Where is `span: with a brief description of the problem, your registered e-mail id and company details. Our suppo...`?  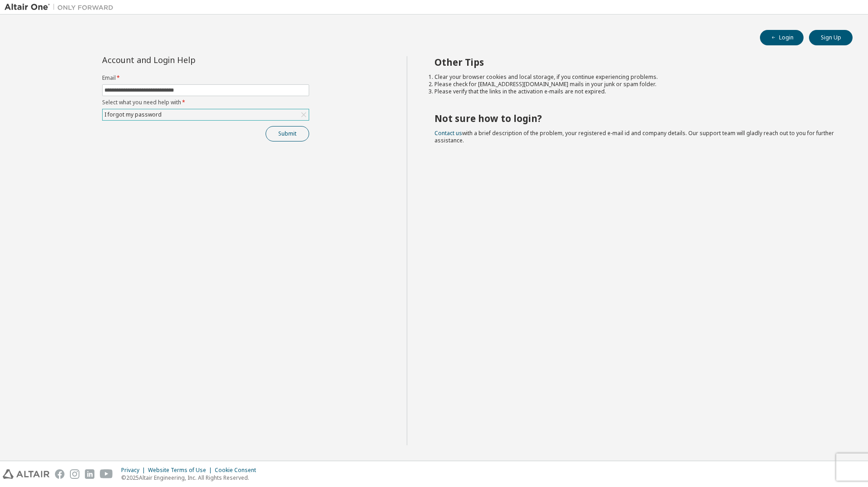
span: with a brief description of the problem, your registered e-mail id and company details. Our suppo... is located at coordinates (634, 136).